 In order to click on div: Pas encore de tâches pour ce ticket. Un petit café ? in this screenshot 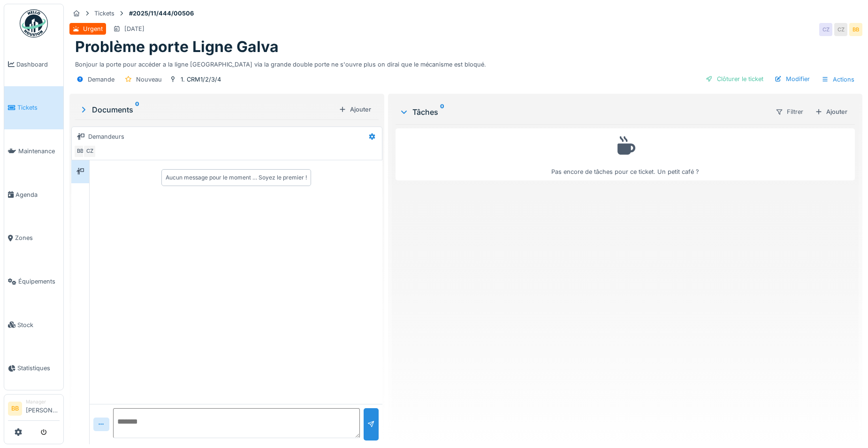, I will do `click(625, 154)`.